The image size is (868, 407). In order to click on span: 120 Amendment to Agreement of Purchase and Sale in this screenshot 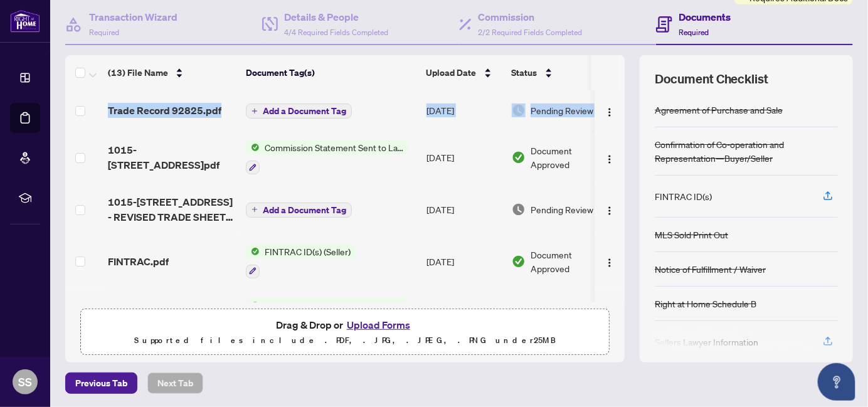, I will do `click(333, 305)`.